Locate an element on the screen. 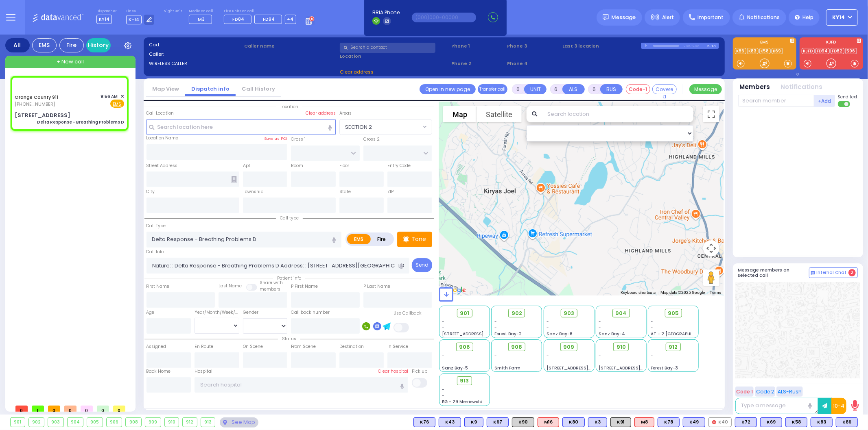  label: Cross 1 is located at coordinates (298, 140).